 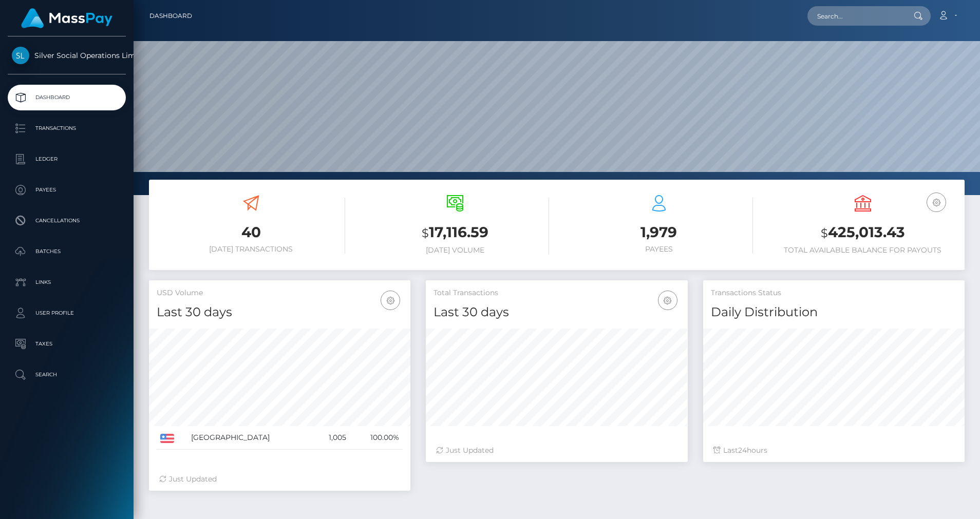 What do you see at coordinates (556, 294) in the screenshot?
I see `h5: Total Transactions` at bounding box center [556, 294].